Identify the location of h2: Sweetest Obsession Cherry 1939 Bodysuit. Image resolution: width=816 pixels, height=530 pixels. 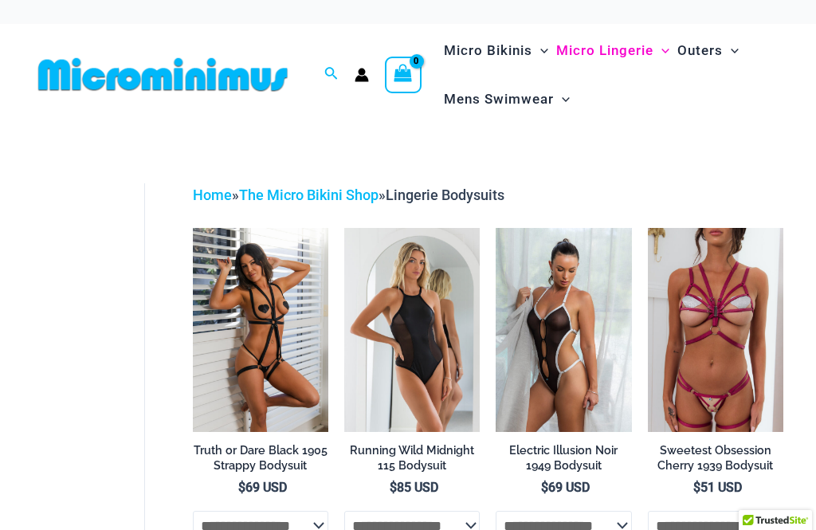
(715, 457).